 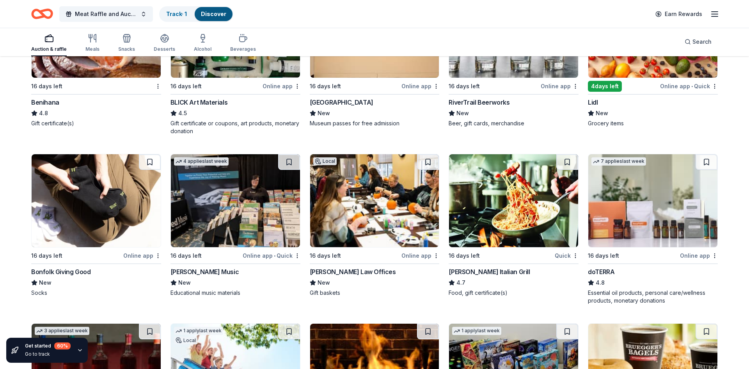 What do you see at coordinates (374, 292) in the screenshot?
I see `div: Gift baskets` at bounding box center [374, 292].